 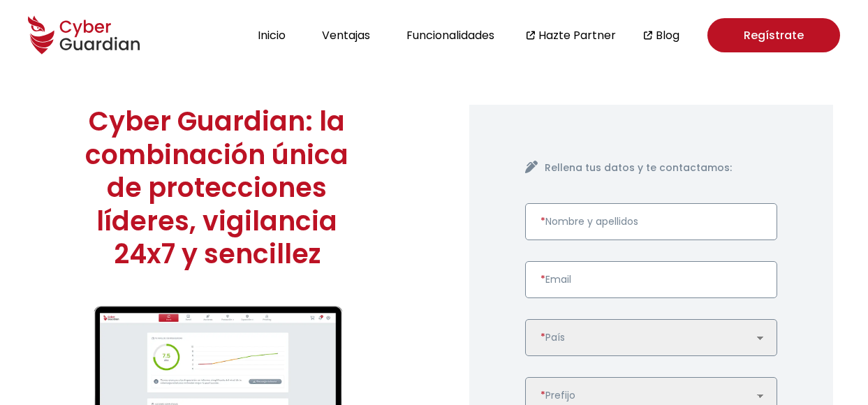 I want to click on a: Hazte Partner, so click(x=576, y=35).